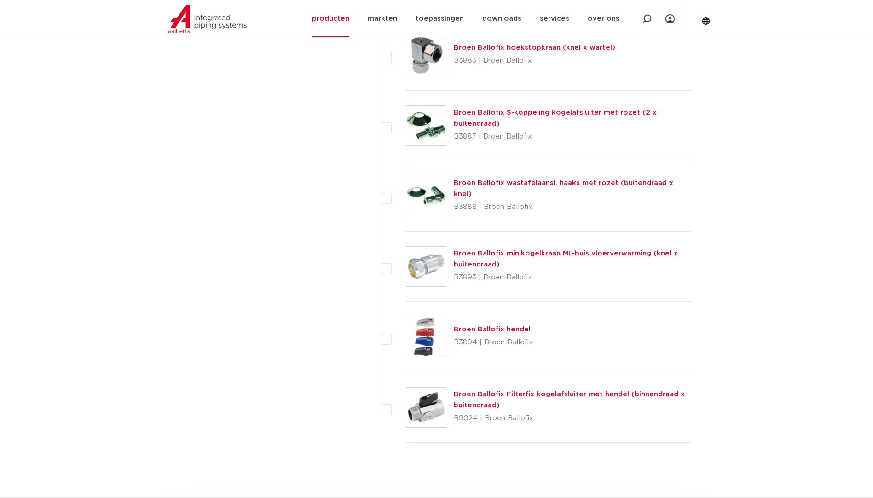 The width and height of the screenshot is (873, 498). What do you see at coordinates (426, 407) in the screenshot?
I see `img: Thumbnail for Broen Ballofix Filterfix kogelafsluiter met hendel (binnendraad x buitendraad)` at bounding box center [426, 407].